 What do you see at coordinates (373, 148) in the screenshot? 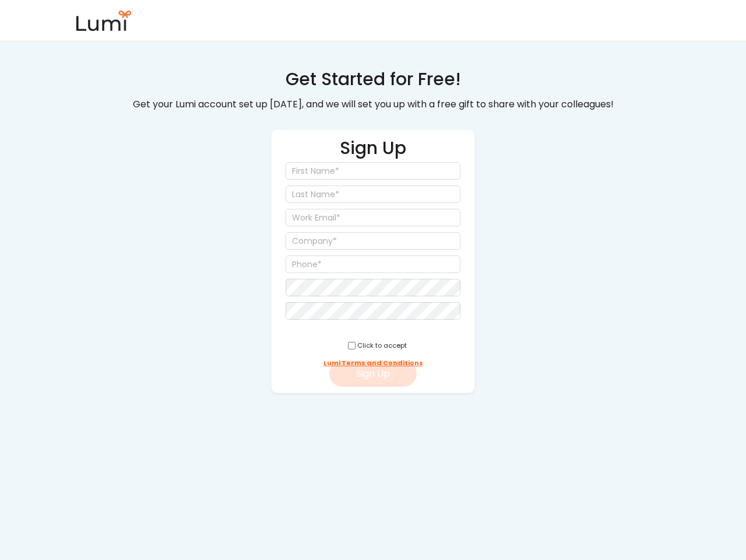
I see `h2: Sign Up` at bounding box center [373, 148].